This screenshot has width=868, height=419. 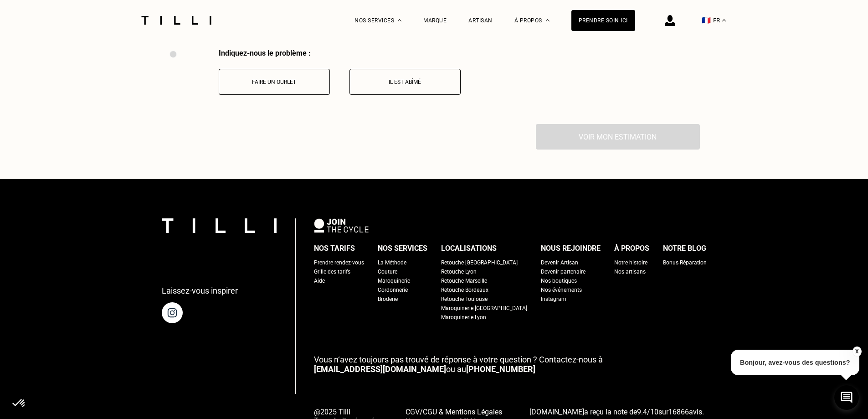 I want to click on button: Faire un ourlet, so click(x=274, y=82).